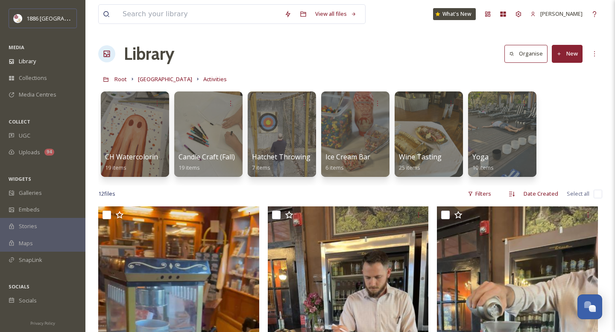  I want to click on a: Yoga10 items, so click(483, 162).